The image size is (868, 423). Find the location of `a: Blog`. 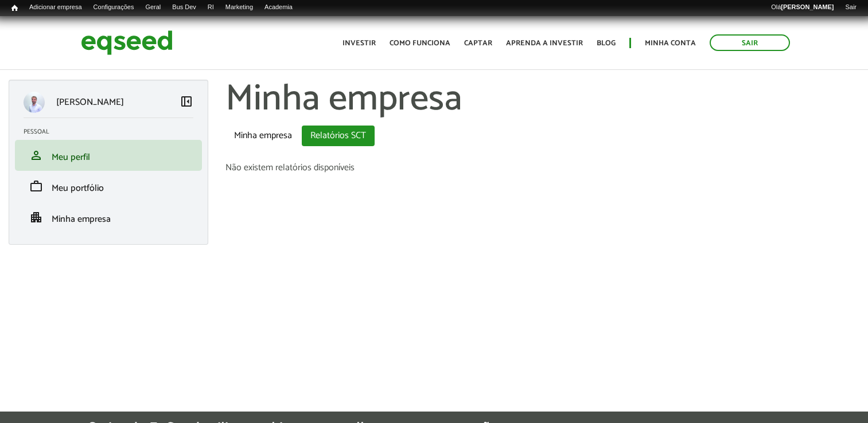

a: Blog is located at coordinates (606, 43).